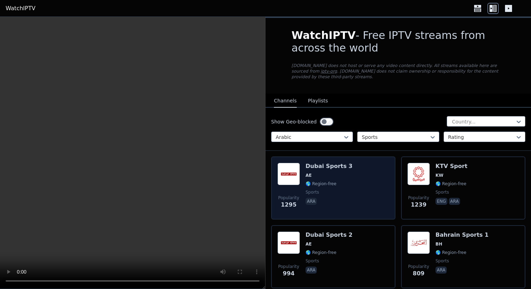 This screenshot has width=531, height=289. Describe the element at coordinates (329, 167) in the screenshot. I see `h6: Dubai Sports 3` at that location.